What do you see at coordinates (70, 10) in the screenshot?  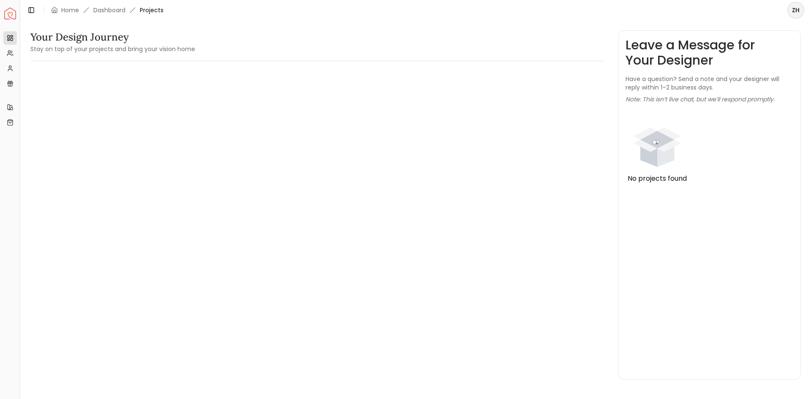 I see `a: Home` at bounding box center [70, 10].